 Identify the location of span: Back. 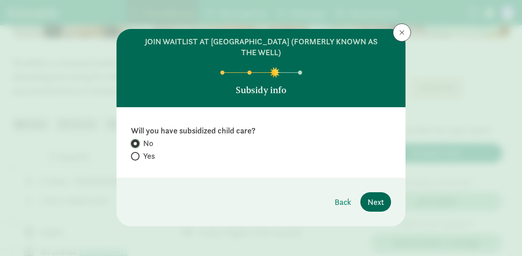
(343, 201).